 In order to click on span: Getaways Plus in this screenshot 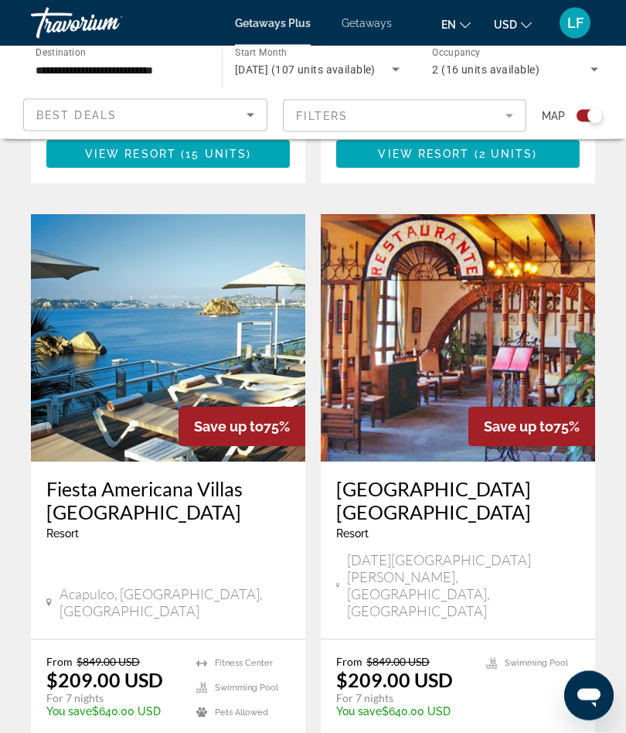, I will do `click(273, 23)`.